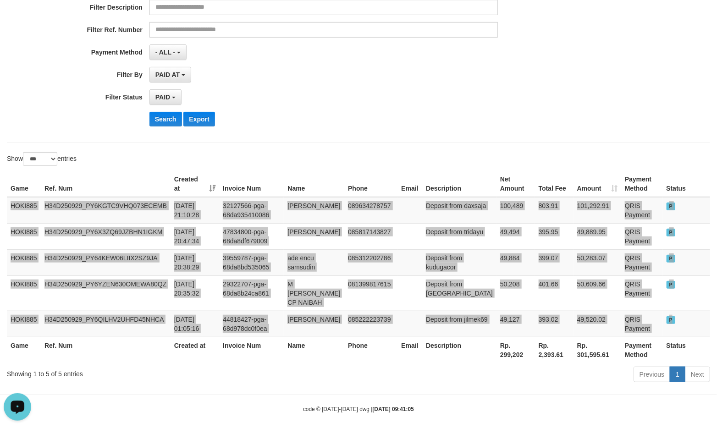  I want to click on td: 49,520.02, so click(597, 324).